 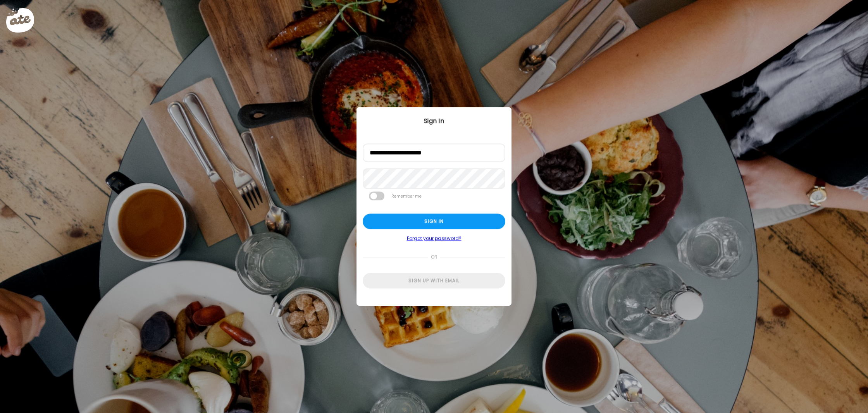 What do you see at coordinates (434, 222) in the screenshot?
I see `div: Sign in` at bounding box center [434, 222].